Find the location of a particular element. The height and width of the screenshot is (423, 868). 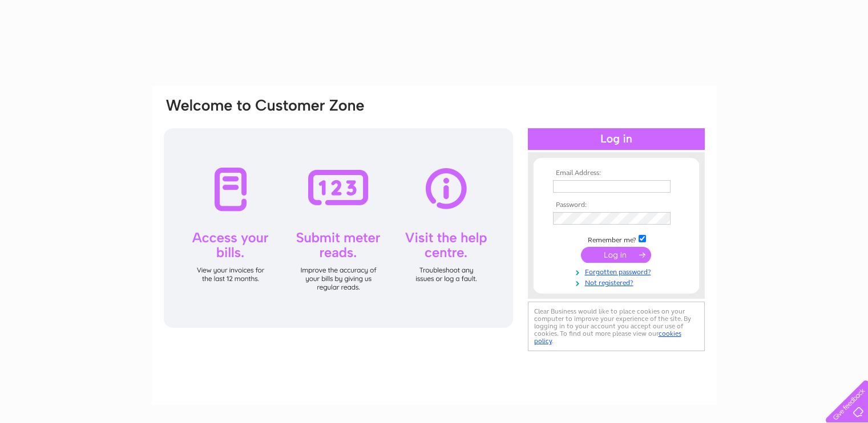

a: cookies policy is located at coordinates (608, 337).